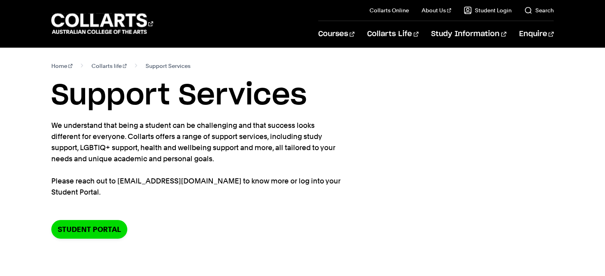  What do you see at coordinates (393, 34) in the screenshot?
I see `a: Collarts Life` at bounding box center [393, 34].